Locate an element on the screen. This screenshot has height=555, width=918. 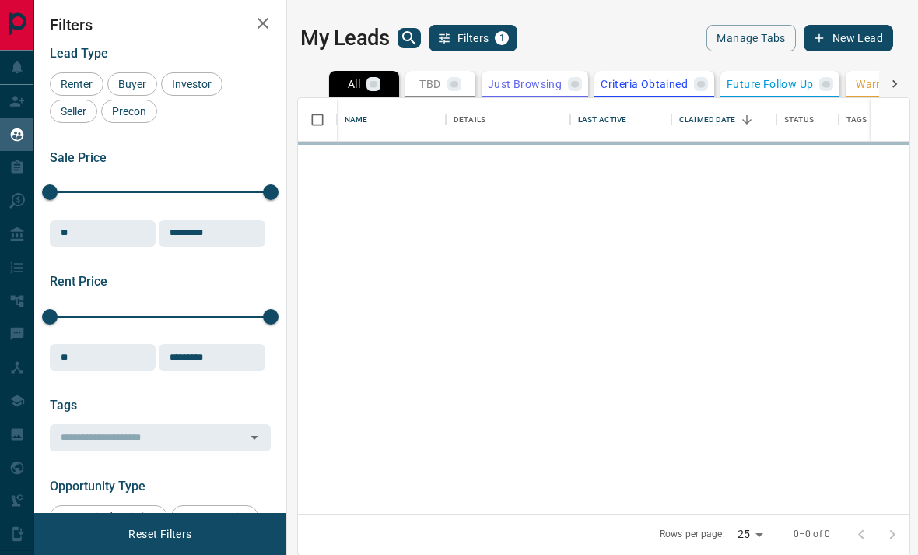
h1: My Leads is located at coordinates (345, 38).